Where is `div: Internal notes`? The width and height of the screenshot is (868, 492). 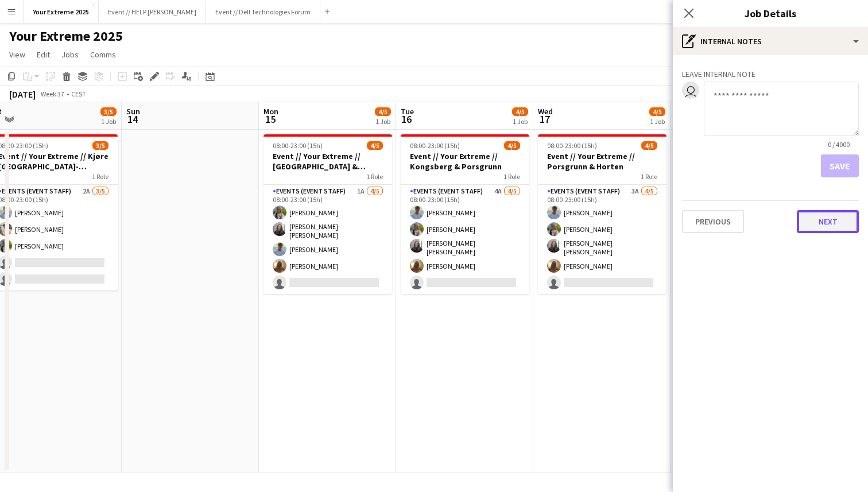
div: Internal notes is located at coordinates (771, 41).